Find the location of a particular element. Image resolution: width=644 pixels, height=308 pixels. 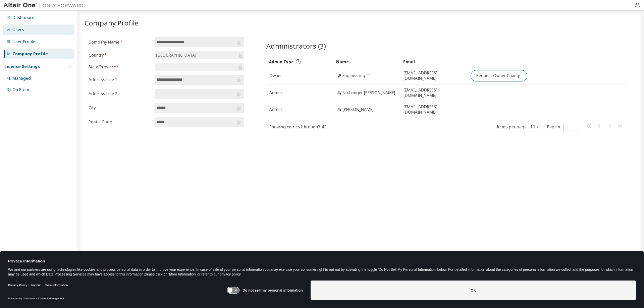

div: User Profile is located at coordinates (24, 42).